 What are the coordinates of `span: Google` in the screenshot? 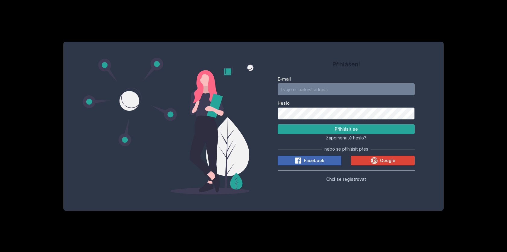 It's located at (387, 160).